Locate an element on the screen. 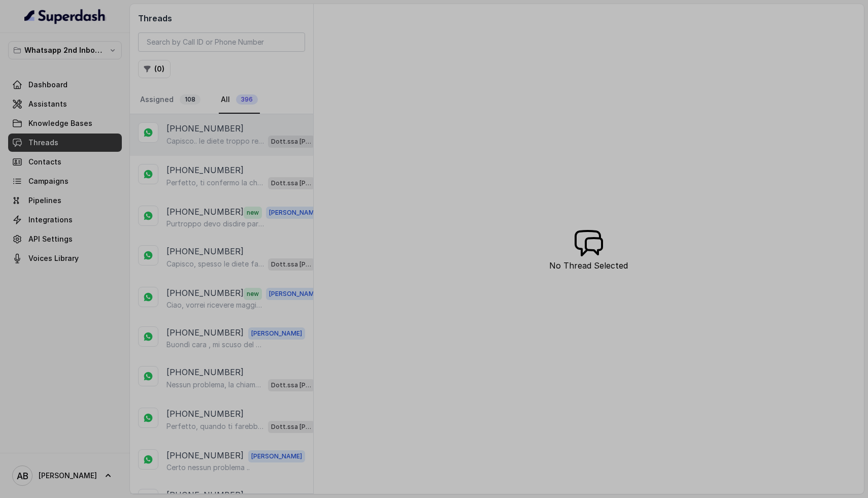  button: (0) is located at coordinates (155, 69).